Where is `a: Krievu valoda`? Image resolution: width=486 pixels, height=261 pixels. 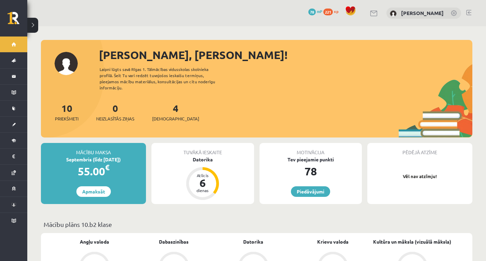
a: Krievu valoda is located at coordinates (333, 241).